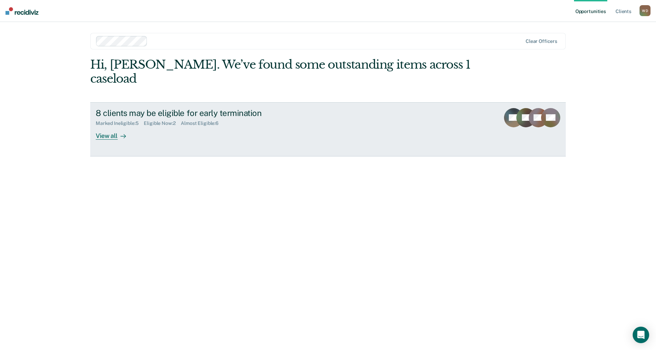 Image resolution: width=656 pixels, height=350 pixels. What do you see at coordinates (328, 129) in the screenshot?
I see `a: 8 clients may be eligible for early terminationMarked Ineligible:5Eligible Now:2Almost Eligible:6...` at bounding box center [328, 129].